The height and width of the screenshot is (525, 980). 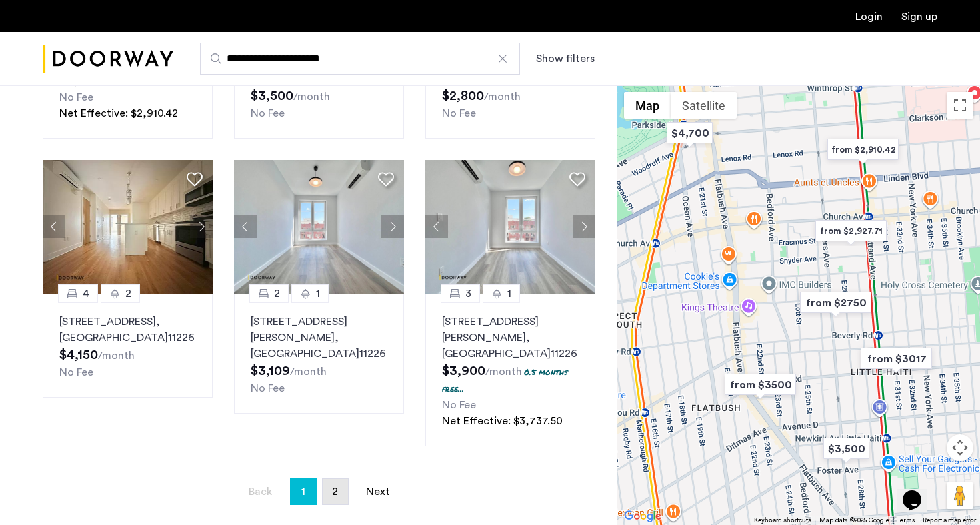 I want to click on img: 2014_638566676096227604.jpeg, so click(x=128, y=227).